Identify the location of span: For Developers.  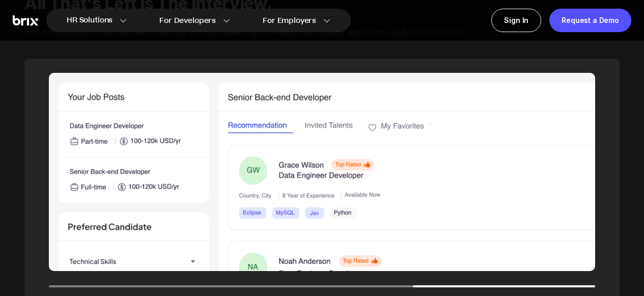
(187, 20).